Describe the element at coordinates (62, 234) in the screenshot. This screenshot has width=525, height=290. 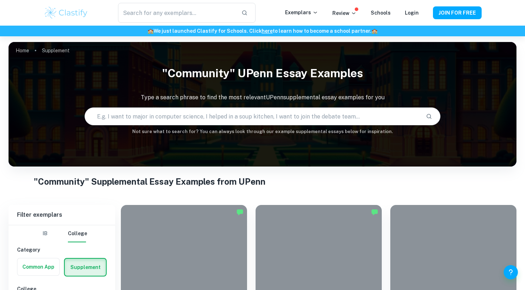
I see `div: Filter type choice` at that location.